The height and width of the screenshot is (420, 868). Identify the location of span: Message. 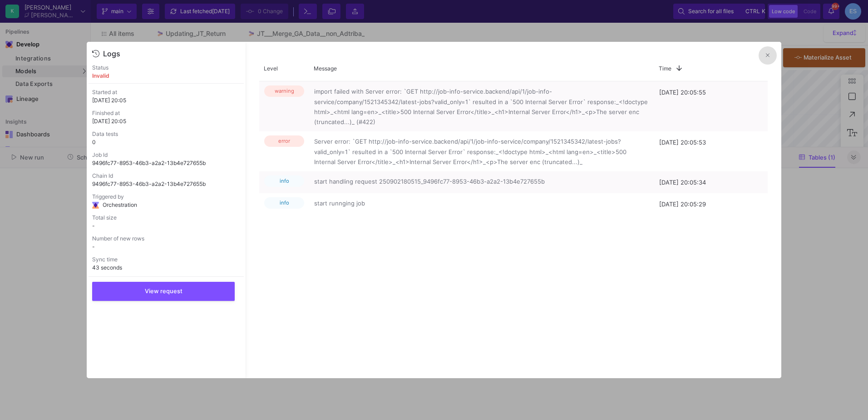
(325, 68).